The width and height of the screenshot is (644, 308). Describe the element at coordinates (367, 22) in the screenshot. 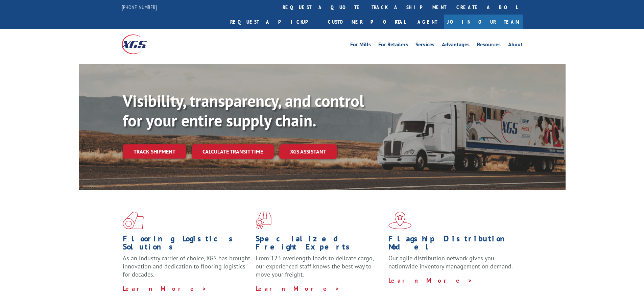

I see `a: Customer Portal` at that location.